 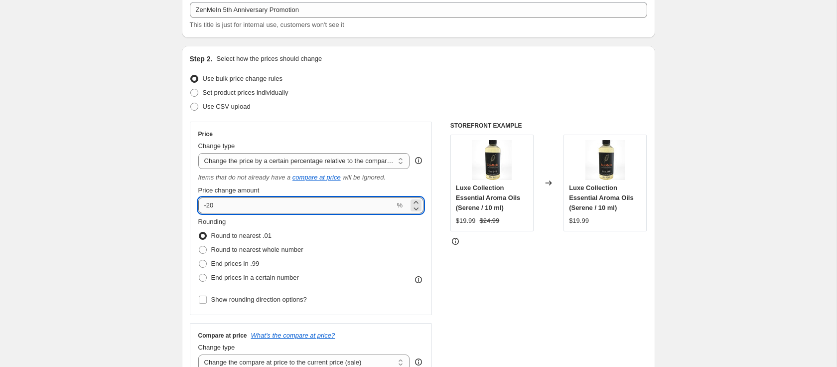 What do you see at coordinates (364, 177) in the screenshot?
I see `i: will be ignored.` at bounding box center [364, 177].